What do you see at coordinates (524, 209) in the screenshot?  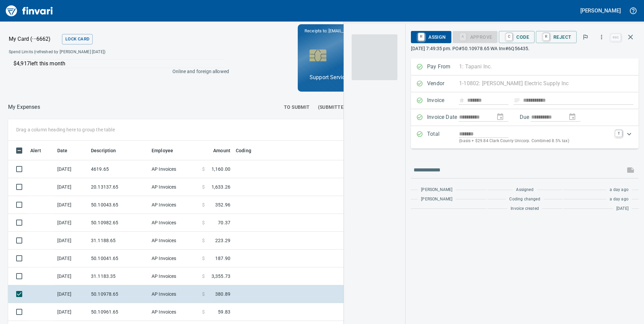 I see `span: Invoice created` at bounding box center [524, 209].